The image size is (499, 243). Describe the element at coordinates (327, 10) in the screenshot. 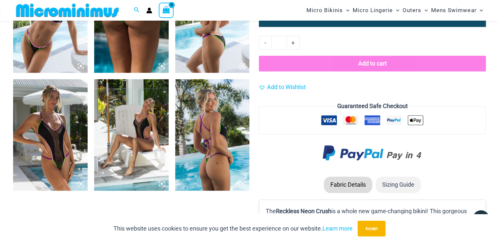

I see `a: Micro BikinisMenu ToggleMenu Toggle` at that location.